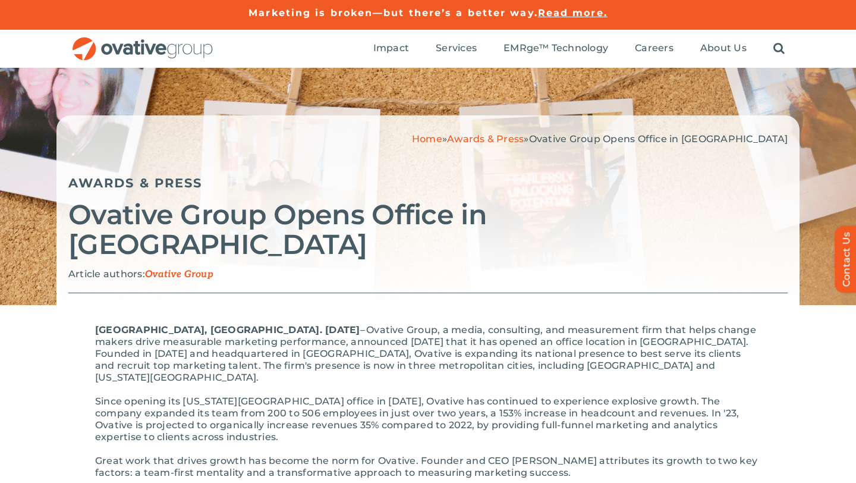 This screenshot has height=483, width=856. Describe the element at coordinates (143, 41) in the screenshot. I see `a: OG_Full_horizontal_RGB` at that location.